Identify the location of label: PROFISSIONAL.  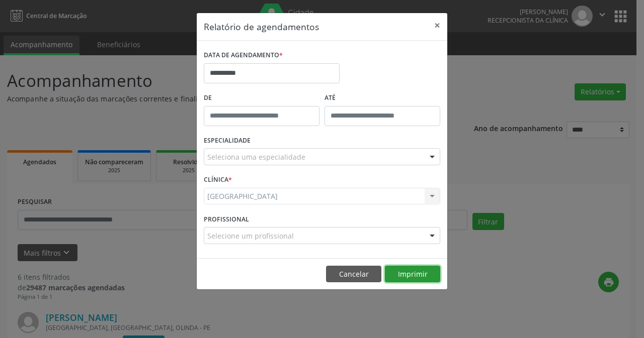
(227, 219).